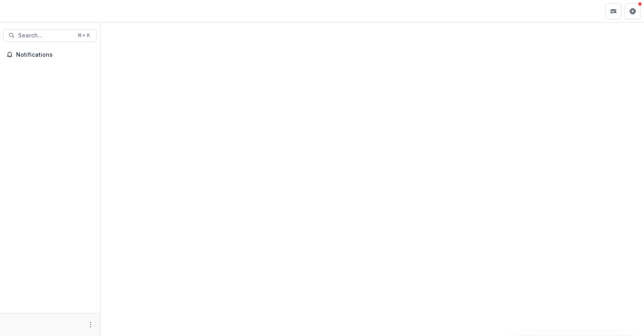  I want to click on span: Notifications, so click(54, 54).